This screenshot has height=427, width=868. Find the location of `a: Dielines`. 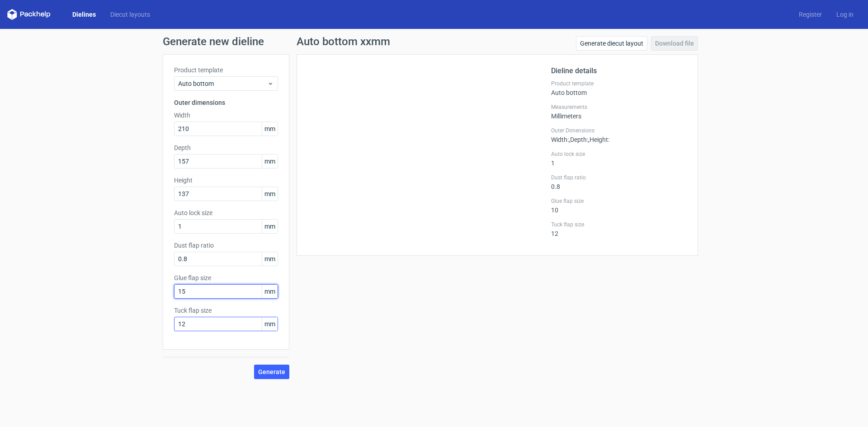

a: Dielines is located at coordinates (84, 14).